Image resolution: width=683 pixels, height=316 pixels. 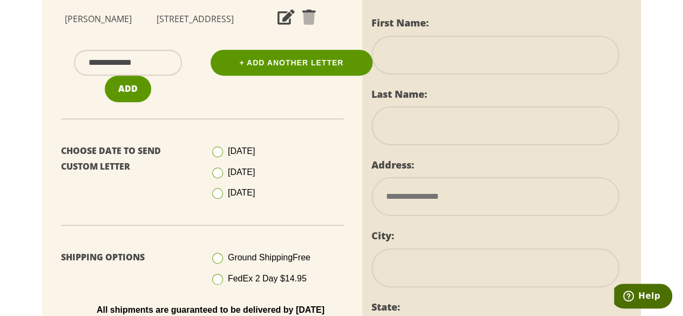 I want to click on label: City:, so click(x=383, y=235).